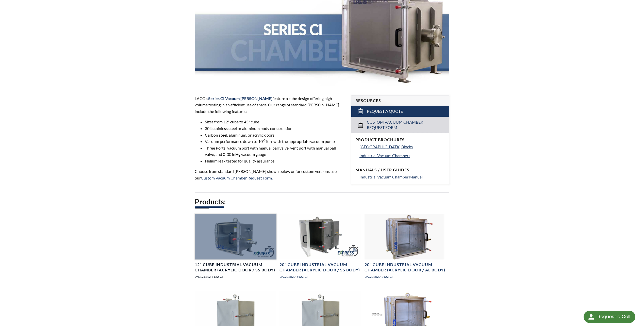  Describe the element at coordinates (275, 135) in the screenshot. I see `li: Carbon steel, aluminum, or acrylic doors` at that location.